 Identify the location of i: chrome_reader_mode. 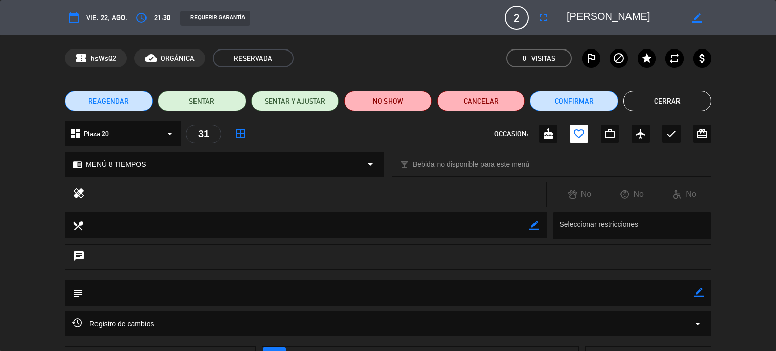
(77, 164).